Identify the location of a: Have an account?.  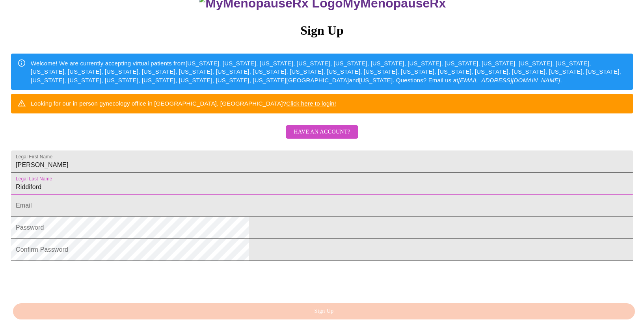
(321, 137).